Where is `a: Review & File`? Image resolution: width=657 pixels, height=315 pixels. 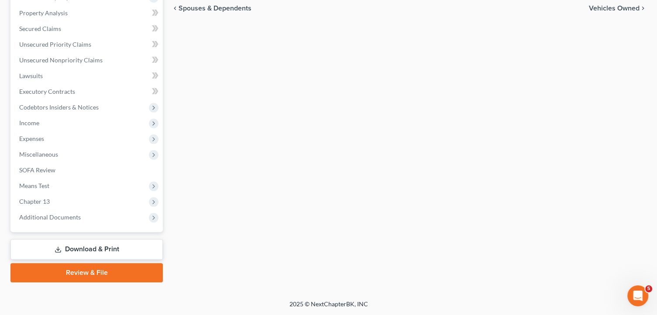
a: Review & File is located at coordinates (86, 273).